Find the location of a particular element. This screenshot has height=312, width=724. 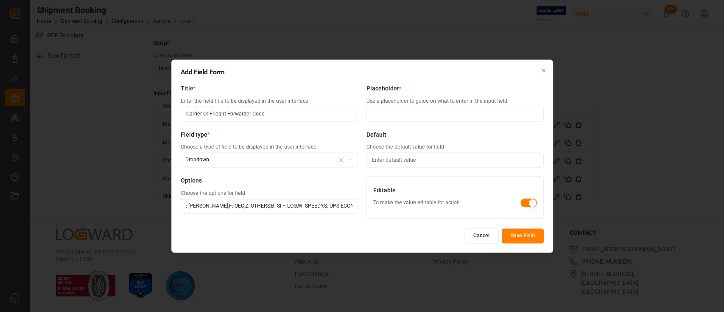

p: Enter the field title to be displayed in the user interface is located at coordinates (269, 101).